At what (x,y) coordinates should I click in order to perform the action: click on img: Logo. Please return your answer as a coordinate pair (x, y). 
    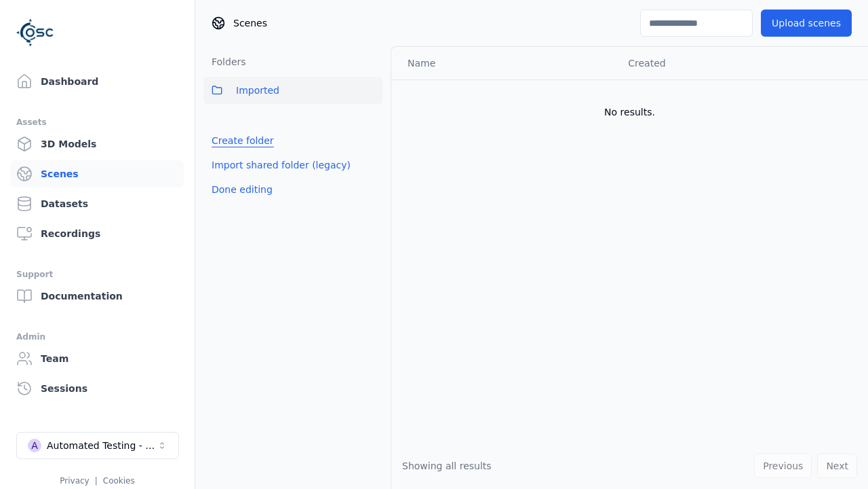
    Looking at the image, I should click on (35, 33).